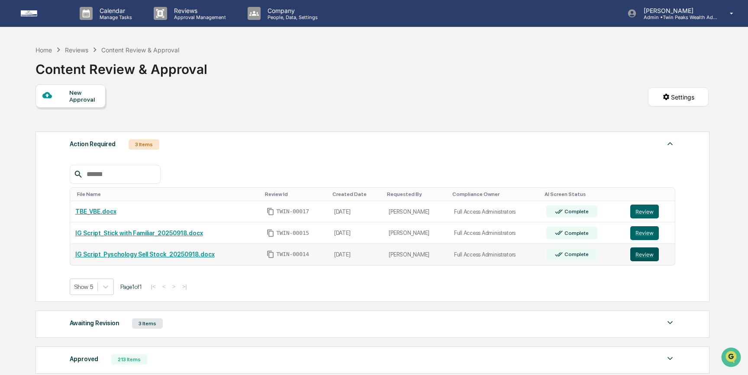 The height and width of the screenshot is (375, 748). I want to click on img: f2157a4c-a0d3-4daa-907e-bb6f0de503a5-1751232295721, so click(11, 11).